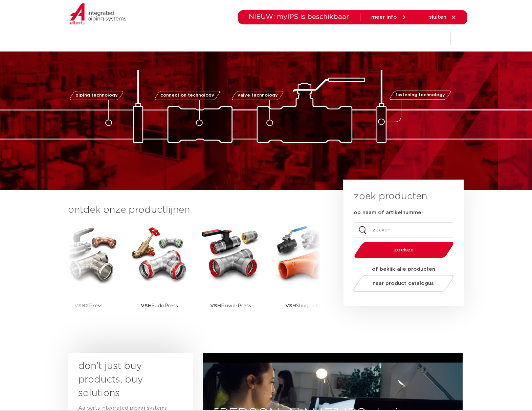 The width and height of the screenshot is (532, 411). Describe the element at coordinates (404, 283) in the screenshot. I see `span: naar product catalogus` at that location.